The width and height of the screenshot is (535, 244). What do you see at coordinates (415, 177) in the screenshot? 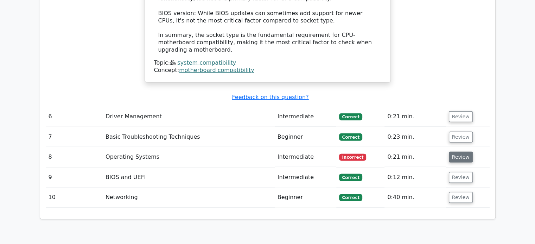
I see `td: 0:12 min.` at bounding box center [415, 177].